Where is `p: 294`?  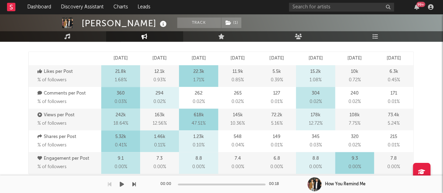 p: 294 is located at coordinates (159, 93).